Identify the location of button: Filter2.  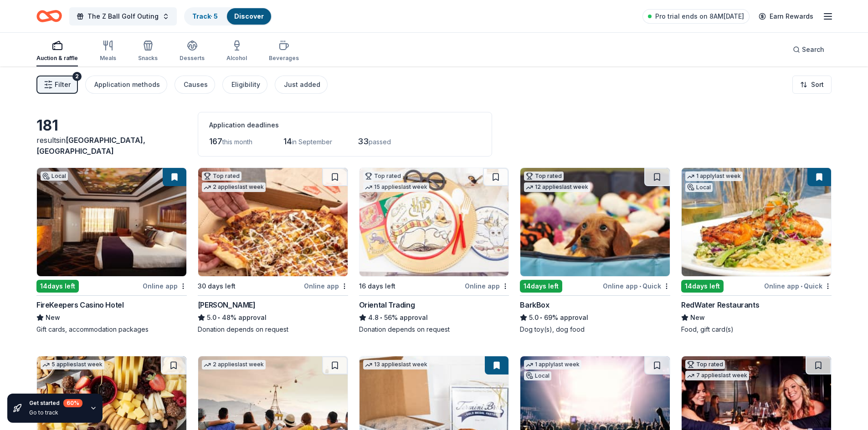
(57, 85).